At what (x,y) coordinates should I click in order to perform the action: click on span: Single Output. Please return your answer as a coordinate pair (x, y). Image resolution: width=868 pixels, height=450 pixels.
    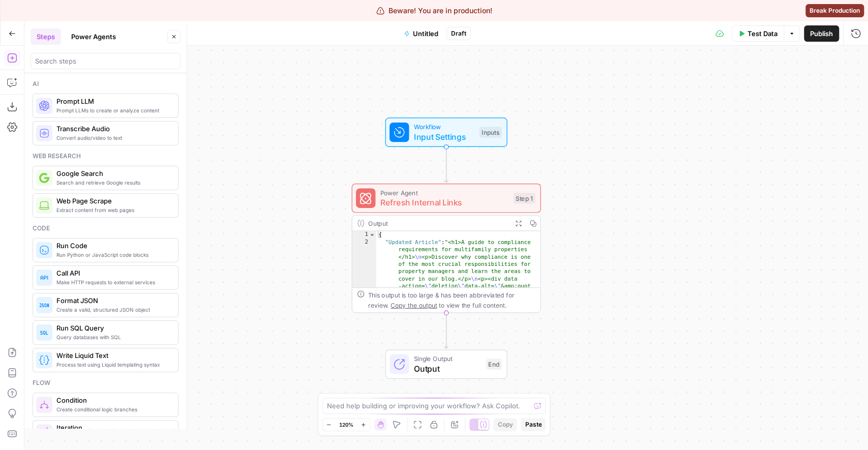
    Looking at the image, I should click on (448, 358).